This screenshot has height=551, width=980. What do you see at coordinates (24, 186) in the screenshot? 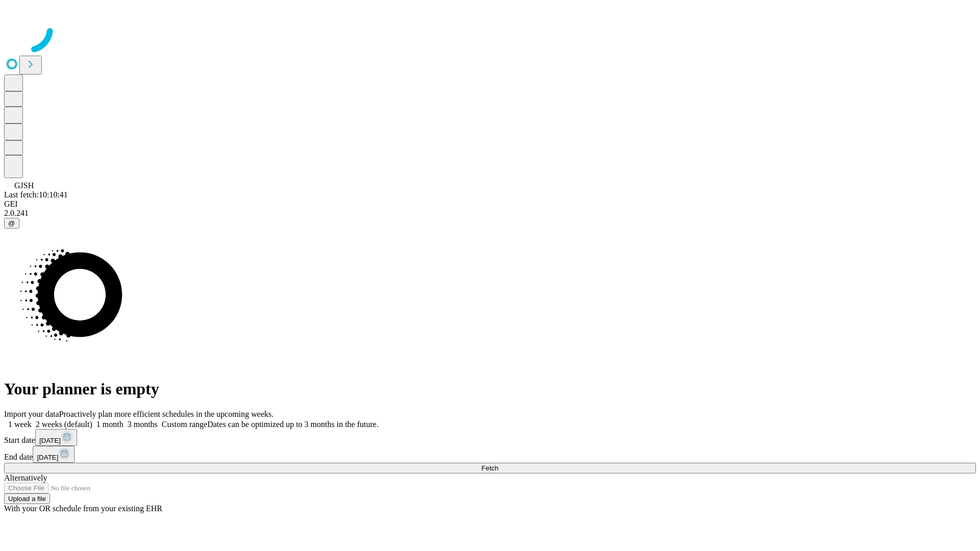
I see `span: GJSH` at bounding box center [24, 186].